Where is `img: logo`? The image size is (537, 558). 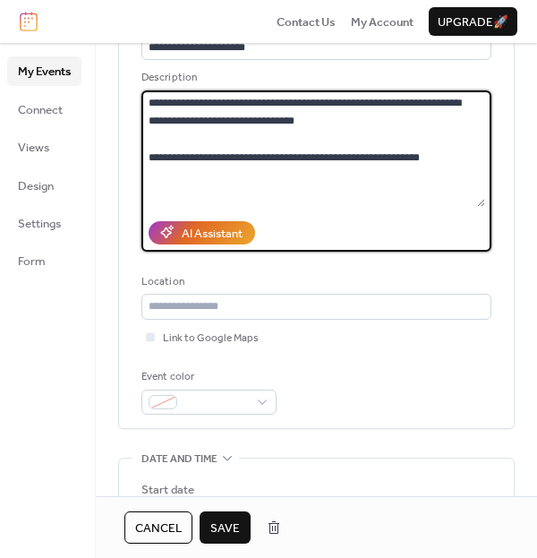 img: logo is located at coordinates (29, 21).